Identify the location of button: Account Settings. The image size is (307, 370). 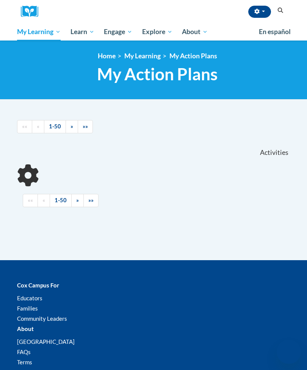
(259, 12).